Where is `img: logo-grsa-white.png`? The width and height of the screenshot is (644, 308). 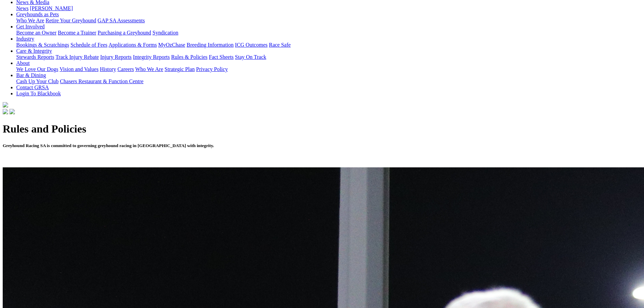 img: logo-grsa-white.png is located at coordinates (5, 104).